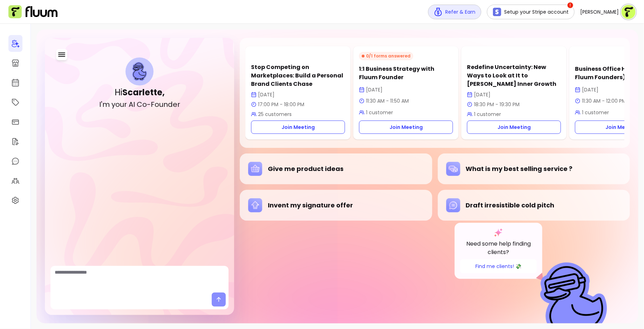  Describe the element at coordinates (498, 232) in the screenshot. I see `img: AI Co-Founder gradient star` at that location.